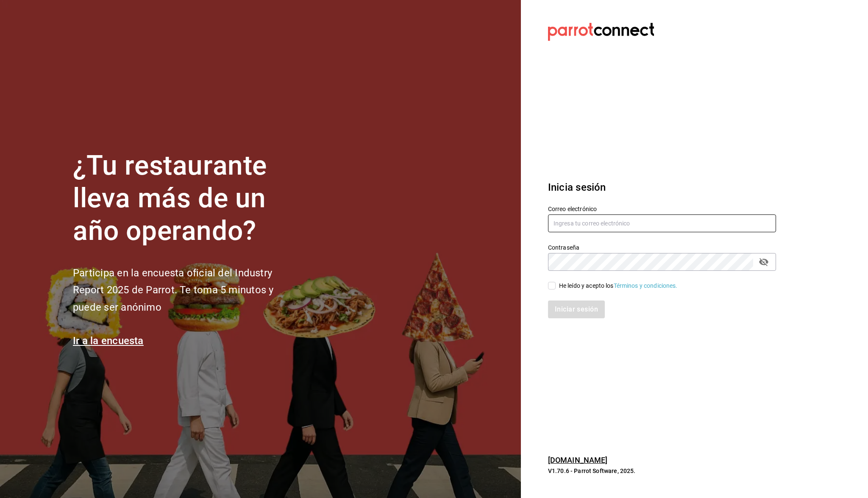 The image size is (868, 498). Describe the element at coordinates (662, 187) in the screenshot. I see `h3: Inicia sesión` at that location.